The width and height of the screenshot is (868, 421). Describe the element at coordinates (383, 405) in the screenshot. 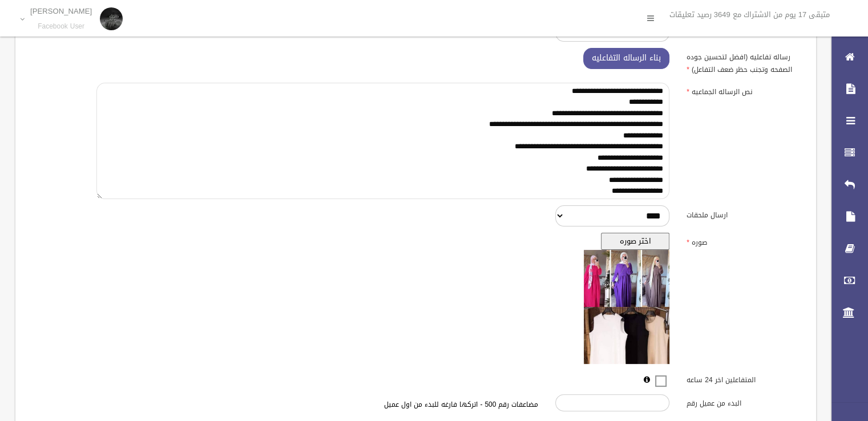

I see `h6: مضاعفات رقم 500 - اتركها فارغه للبدء من اول عميل` at that location.